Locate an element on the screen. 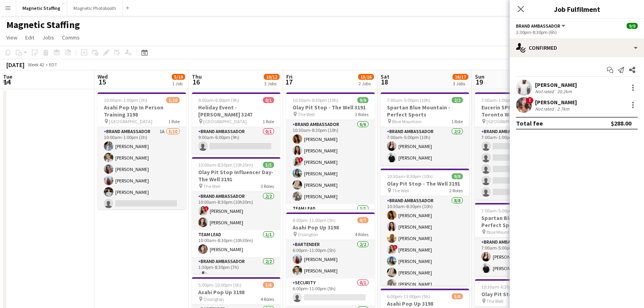 The height and width of the screenshot is (308, 644). h3: Asahi Pop Up In Person Training 3198 is located at coordinates (142, 111).